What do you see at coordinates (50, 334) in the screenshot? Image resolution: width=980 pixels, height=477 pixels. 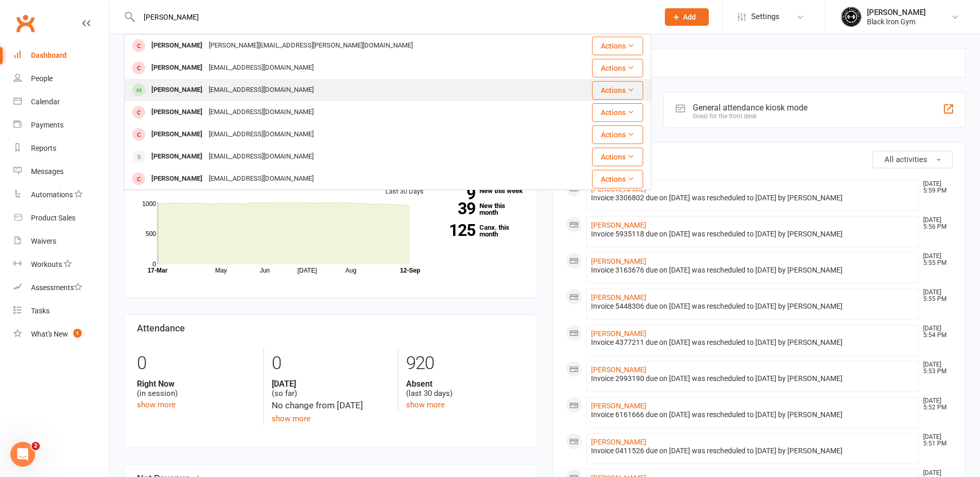 I see `div: What's New` at bounding box center [50, 334].